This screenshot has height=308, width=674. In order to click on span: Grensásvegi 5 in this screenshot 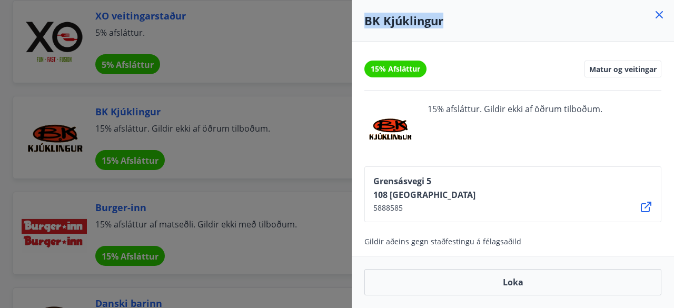, I will do `click(424, 181)`.